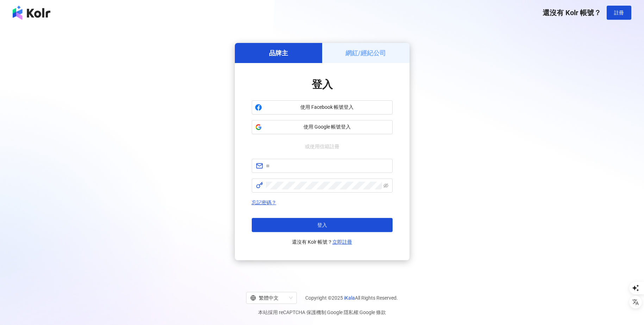  What do you see at coordinates (323, 147) in the screenshot?
I see `span: 或使用信箱註冊` at bounding box center [323, 147].